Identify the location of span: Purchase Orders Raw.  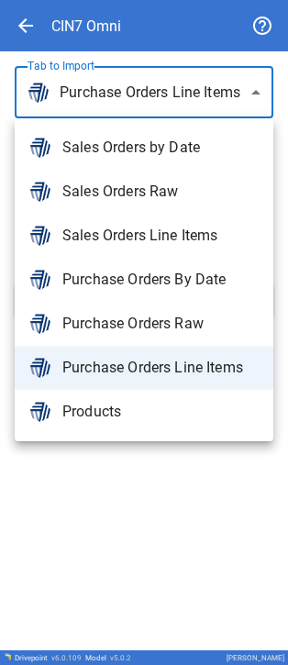
(161, 324).